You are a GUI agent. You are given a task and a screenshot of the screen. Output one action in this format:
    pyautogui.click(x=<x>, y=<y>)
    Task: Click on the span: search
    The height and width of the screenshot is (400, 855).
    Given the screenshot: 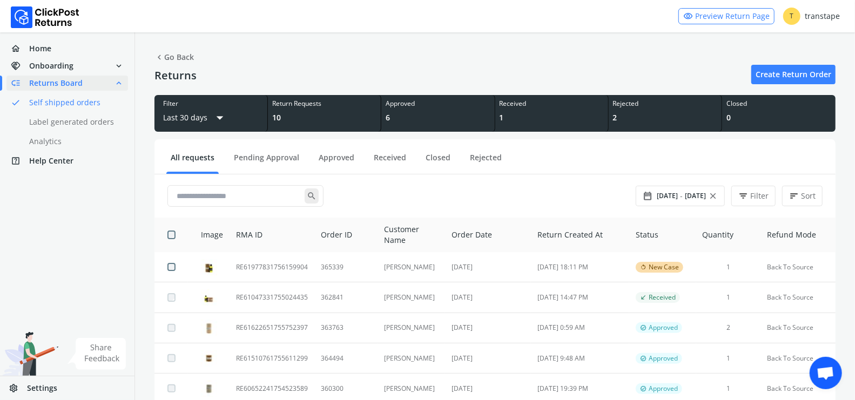 What is the action you would take?
    pyautogui.click(x=312, y=196)
    